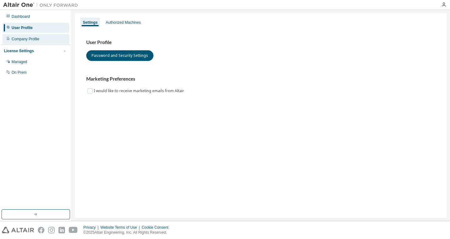 This screenshot has width=450, height=239. Describe the element at coordinates (51, 230) in the screenshot. I see `img: instagram.svg` at that location.